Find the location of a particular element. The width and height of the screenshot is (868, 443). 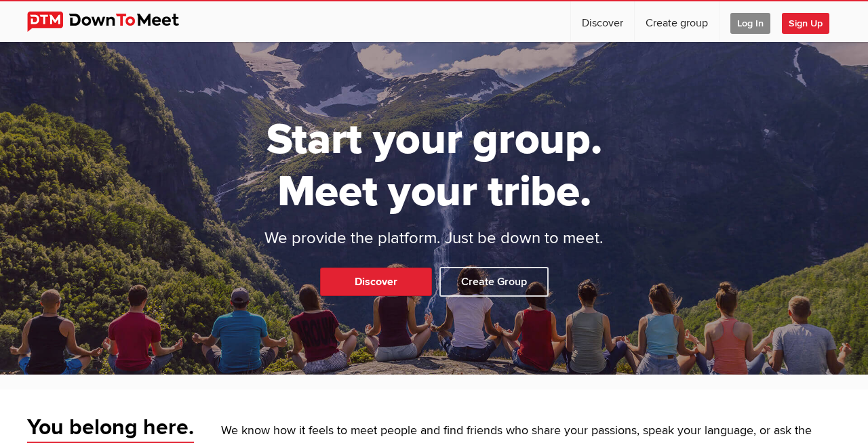

h1: Start your group. Meet your tribe. is located at coordinates (434, 166).